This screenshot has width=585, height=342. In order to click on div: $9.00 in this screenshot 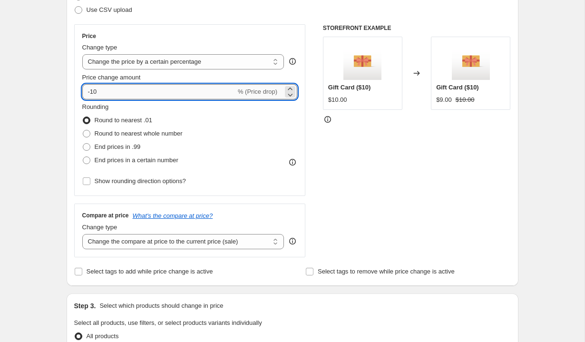, I will do `click(444, 100)`.